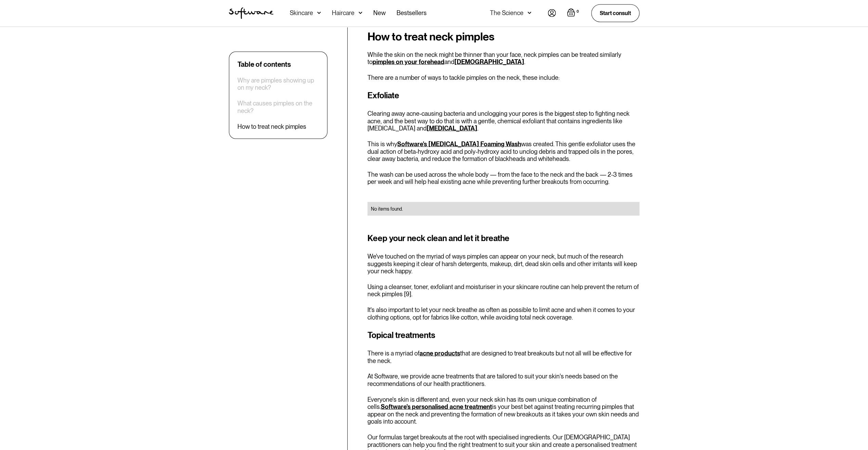 The height and width of the screenshot is (450, 868). What do you see at coordinates (264, 64) in the screenshot?
I see `div: Table of contents` at bounding box center [264, 64].